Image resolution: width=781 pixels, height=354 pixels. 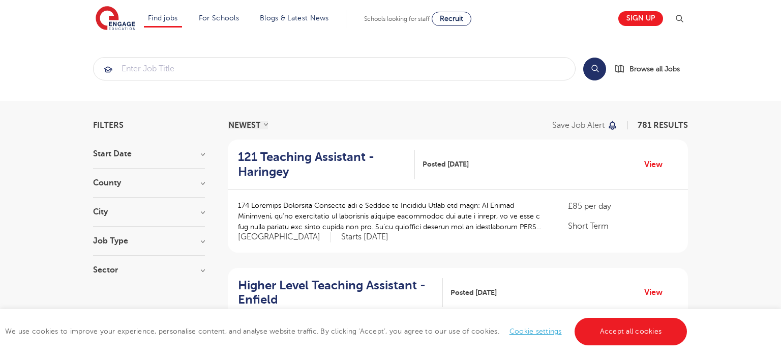 I want to click on p: £85 per day, so click(x=623, y=206).